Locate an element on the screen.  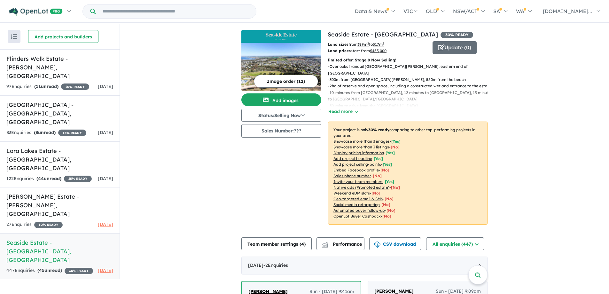
u: Social media retargeting is located at coordinates (356, 204).